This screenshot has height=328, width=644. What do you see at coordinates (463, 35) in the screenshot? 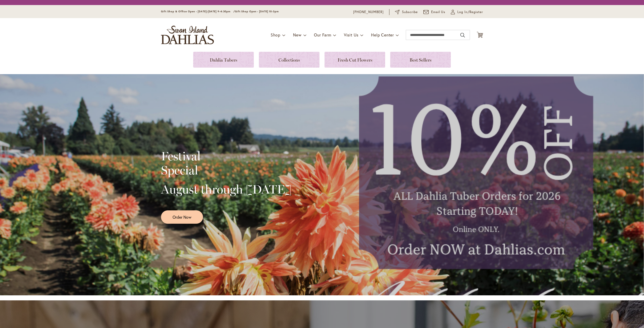
I see `button: Search` at bounding box center [463, 35].